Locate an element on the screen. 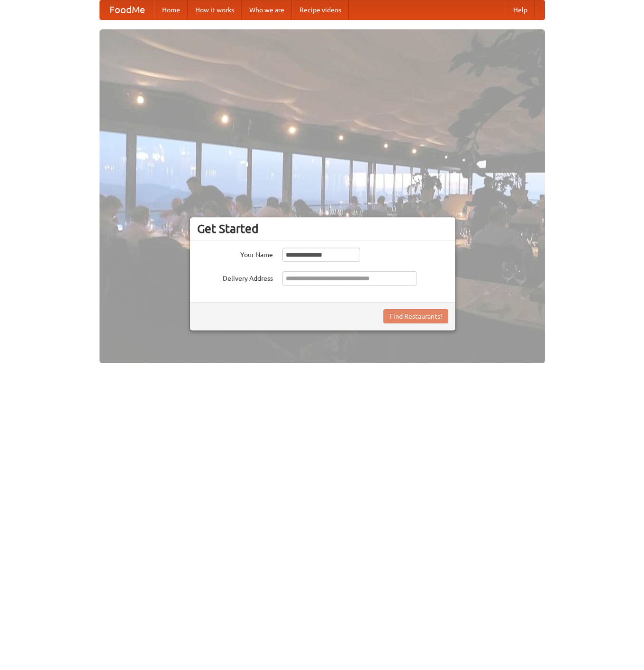  a: Who we are is located at coordinates (266, 10).